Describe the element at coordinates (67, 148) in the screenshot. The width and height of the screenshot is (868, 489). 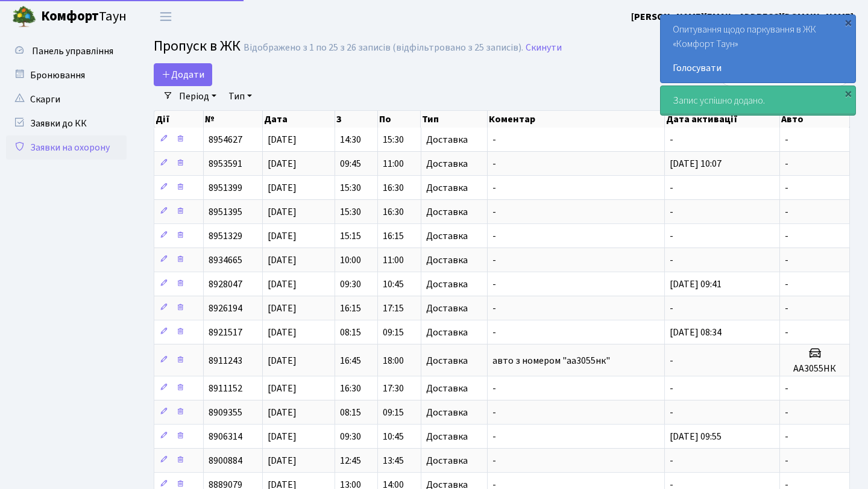
I see `a: Заявки на охорону` at that location.